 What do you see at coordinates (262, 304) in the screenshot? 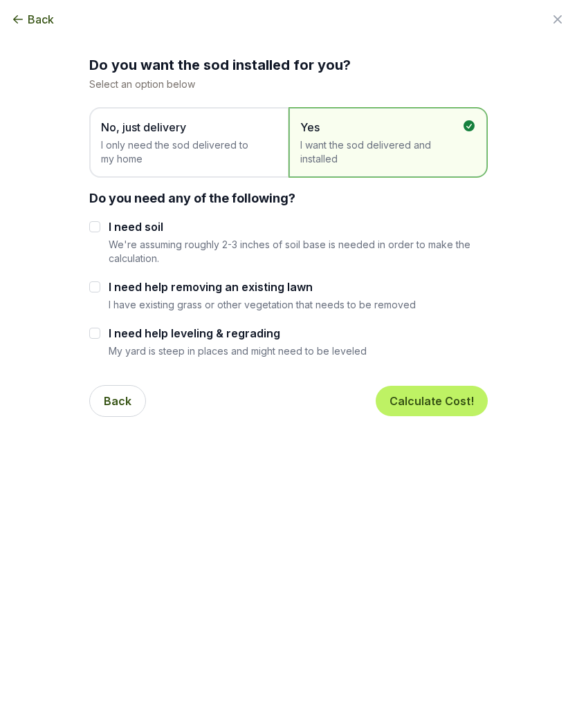
I see `p: I have existing grass or other vegetation that needs to be removed` at bounding box center [262, 304].